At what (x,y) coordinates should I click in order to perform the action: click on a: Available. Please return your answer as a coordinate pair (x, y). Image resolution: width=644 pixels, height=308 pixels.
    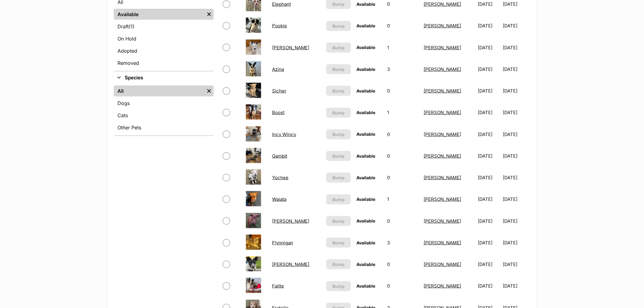
    Looking at the image, I should click on (159, 14).